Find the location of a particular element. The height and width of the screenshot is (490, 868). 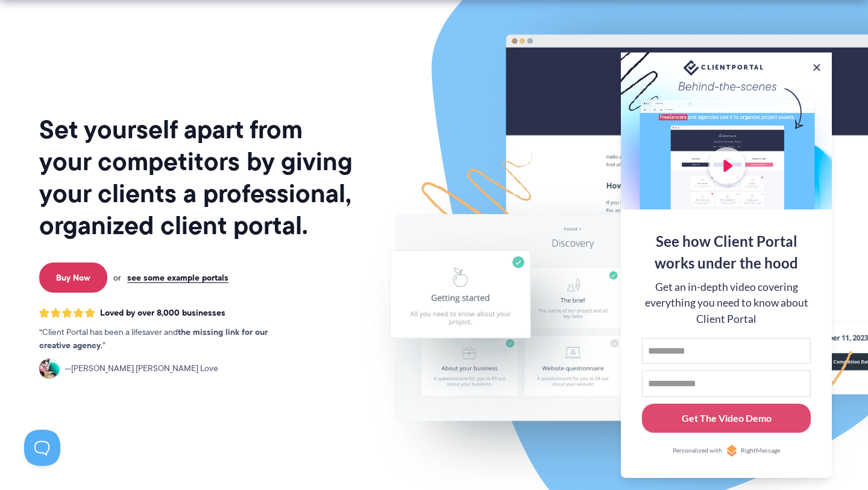

p: Client Portal has been a lifesaver and . is located at coordinates (166, 339).